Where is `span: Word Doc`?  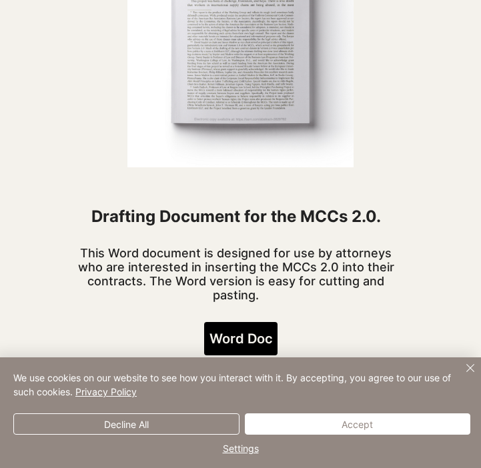 span: Word Doc is located at coordinates (241, 339).